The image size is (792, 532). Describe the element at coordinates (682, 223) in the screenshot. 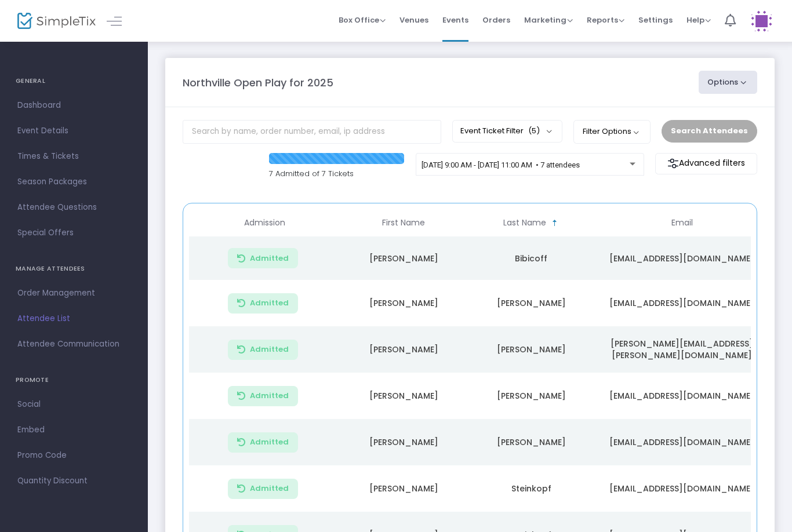

I see `span: Email` at that location.